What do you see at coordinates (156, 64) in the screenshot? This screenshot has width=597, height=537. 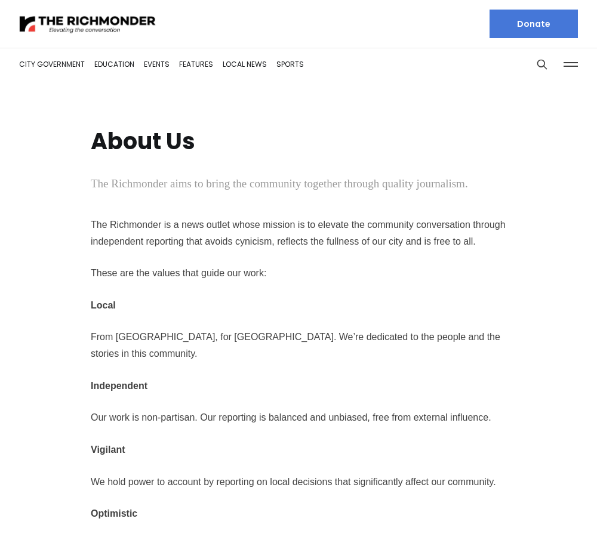 I see `a: Events` at bounding box center [156, 64].